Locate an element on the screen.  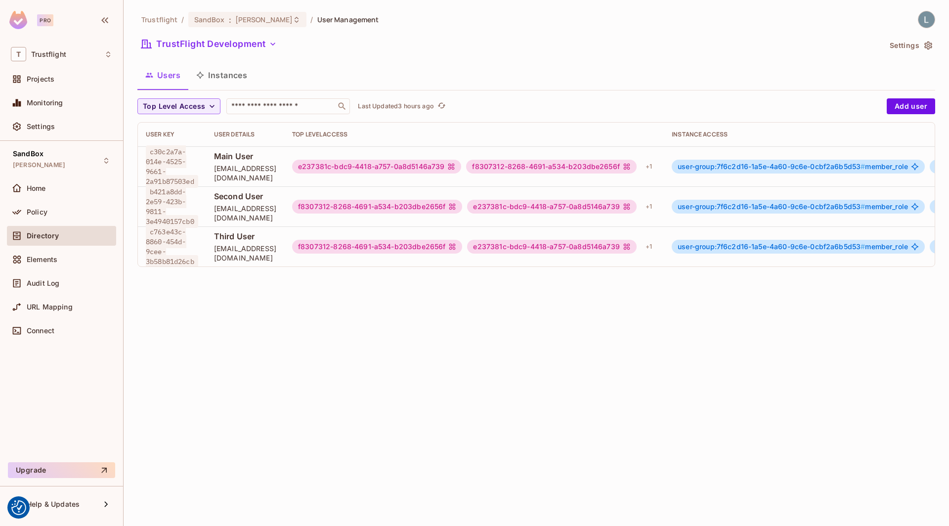
span: Policy is located at coordinates (37, 212).